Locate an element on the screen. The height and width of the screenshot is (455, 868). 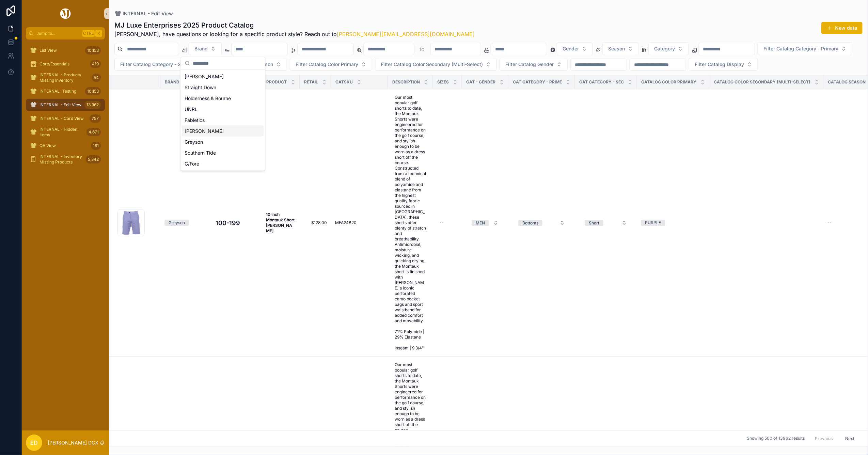
span: Season is located at coordinates (616, 48).